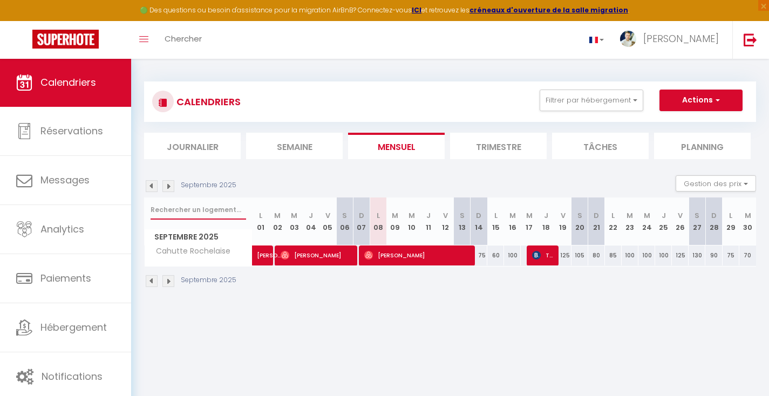  I want to click on th: 20, so click(579, 221).